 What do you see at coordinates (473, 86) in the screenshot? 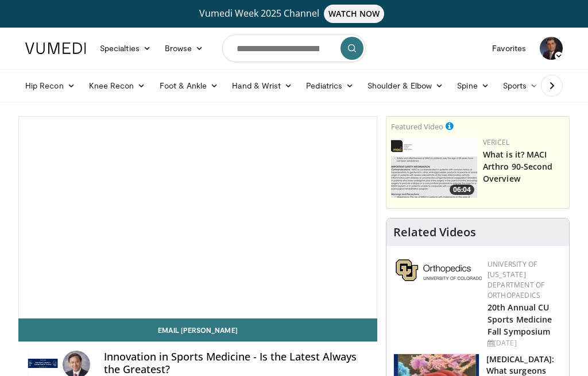
I see `a: Spine` at bounding box center [473, 86].